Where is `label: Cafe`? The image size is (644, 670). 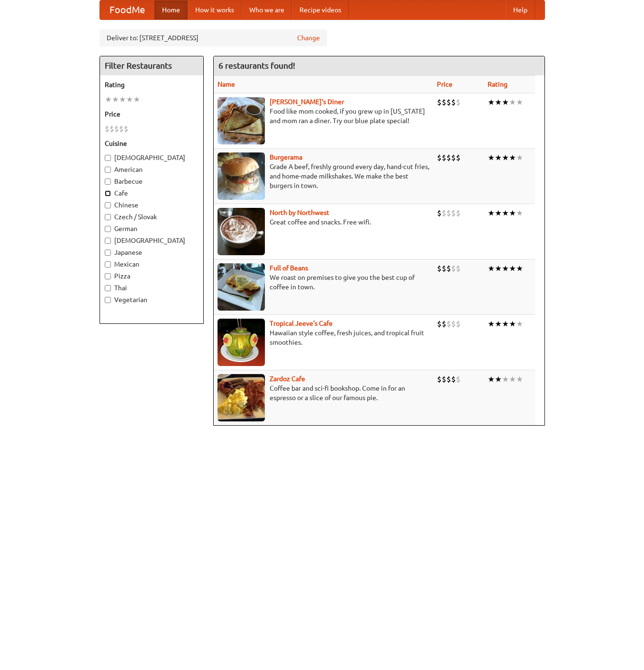 label: Cafe is located at coordinates (152, 193).